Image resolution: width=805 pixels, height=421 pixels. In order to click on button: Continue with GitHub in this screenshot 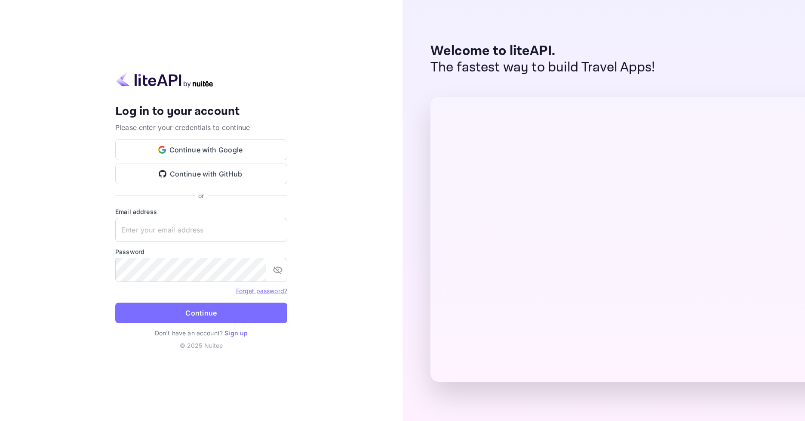, I will do `click(201, 174)`.